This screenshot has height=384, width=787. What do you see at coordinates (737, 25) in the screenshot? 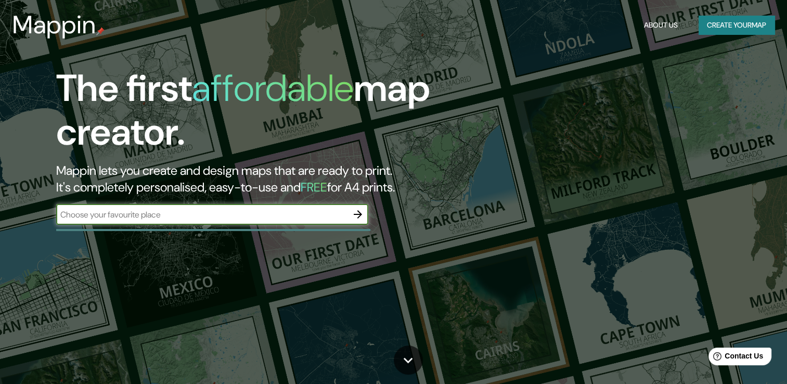
I see `button: Create yourmap` at bounding box center [737, 25].